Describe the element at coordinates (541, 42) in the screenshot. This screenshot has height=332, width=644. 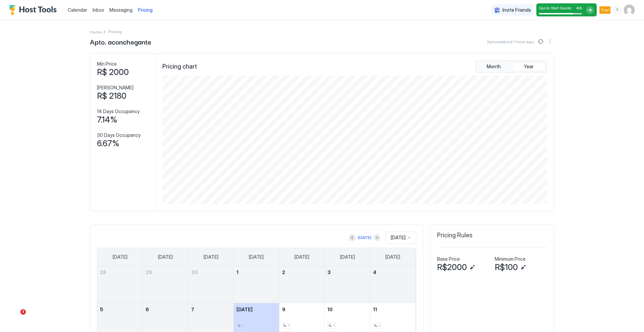
I see `button: Sync prices` at that location.